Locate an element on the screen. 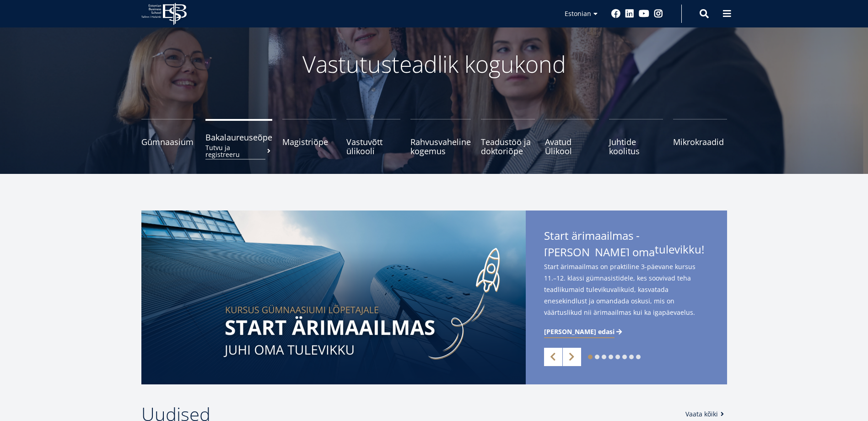 The height and width of the screenshot is (421, 868). span: Start ärimaailmas on praktiline 3-päevane kursus 11.–12. klassi gümnasistidele, kes soovivad teha... is located at coordinates (627, 289).